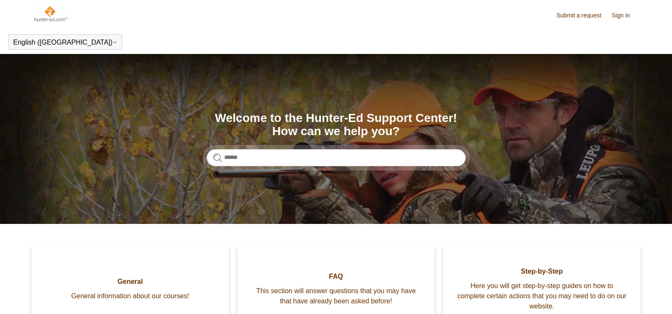 The image size is (672, 314). I want to click on a: Sign in, so click(625, 15).